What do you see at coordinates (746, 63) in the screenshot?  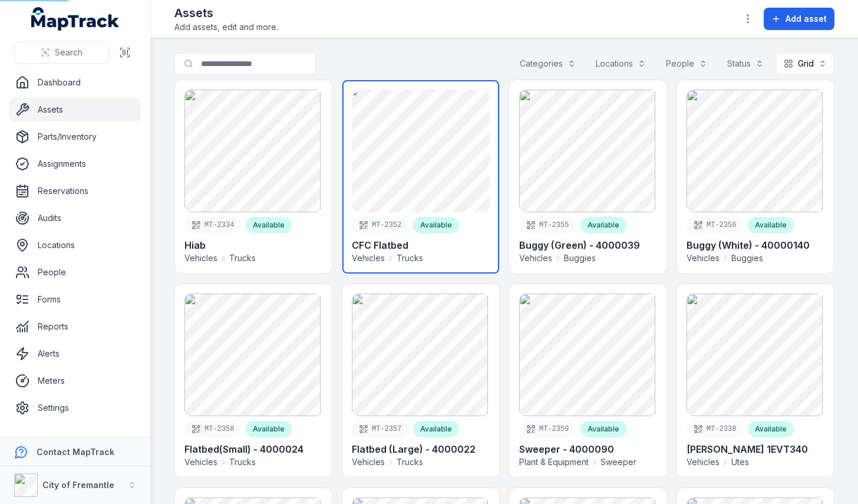 I see `button: Status` at bounding box center [746, 63].